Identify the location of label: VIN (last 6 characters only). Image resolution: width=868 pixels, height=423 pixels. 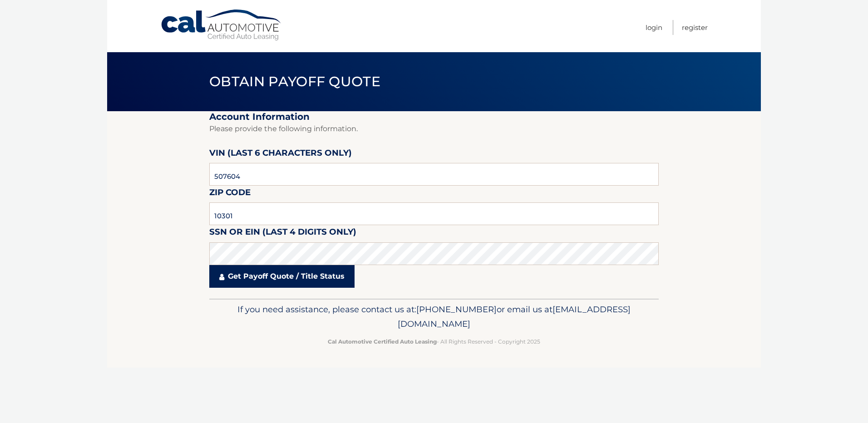
(281, 154).